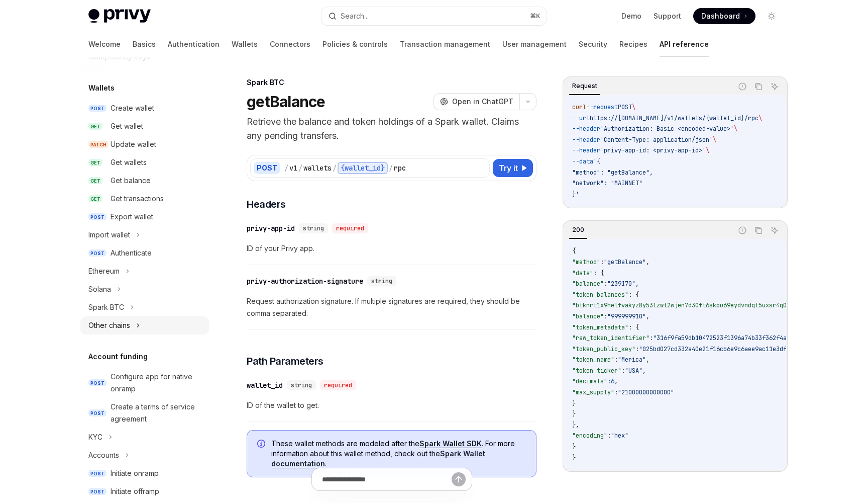 The image size is (868, 503). I want to click on img: light logo, so click(119, 16).